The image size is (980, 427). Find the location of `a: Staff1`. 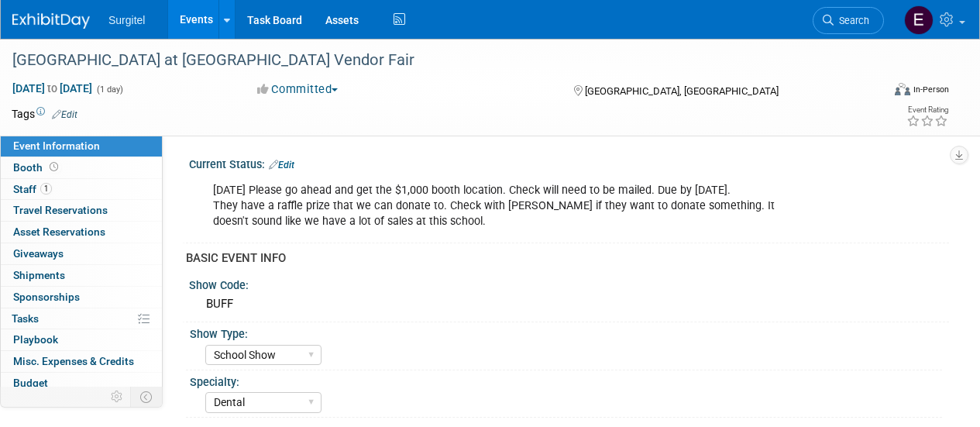

a: Staff1 is located at coordinates (81, 189).